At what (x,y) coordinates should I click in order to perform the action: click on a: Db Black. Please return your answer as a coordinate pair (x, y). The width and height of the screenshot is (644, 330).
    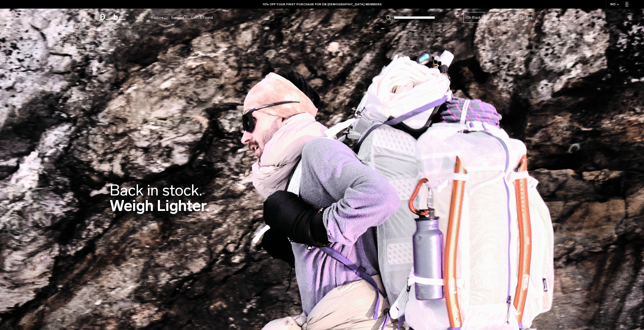
    Looking at the image, I should click on (474, 17).